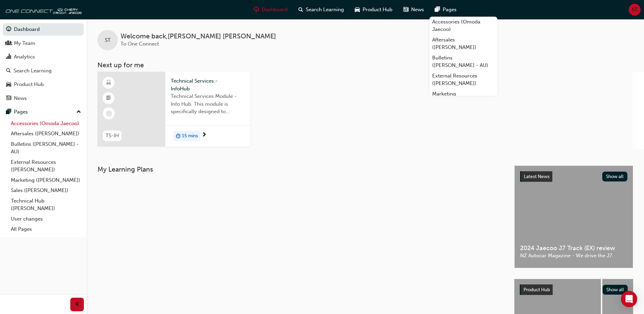 The width and height of the screenshot is (644, 314). I want to click on span: To One Connect, so click(139, 44).